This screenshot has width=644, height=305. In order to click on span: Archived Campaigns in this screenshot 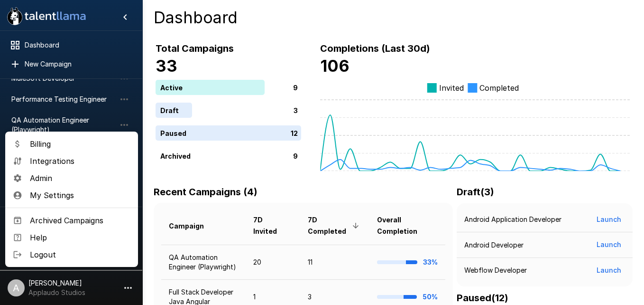, I will do `click(80, 220)`.